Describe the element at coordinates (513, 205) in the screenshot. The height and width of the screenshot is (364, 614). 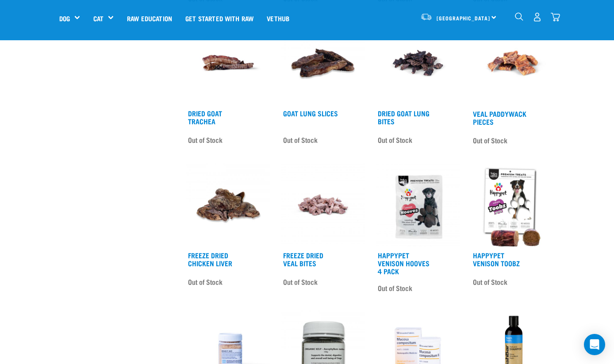
I see `img: Venison Toobz` at that location.